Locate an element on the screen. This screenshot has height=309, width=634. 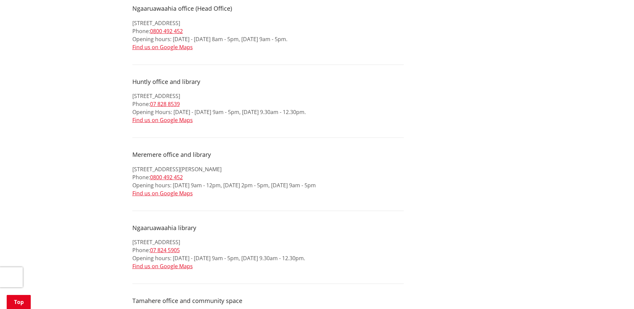
a: 07 824 5905 is located at coordinates (165, 250).